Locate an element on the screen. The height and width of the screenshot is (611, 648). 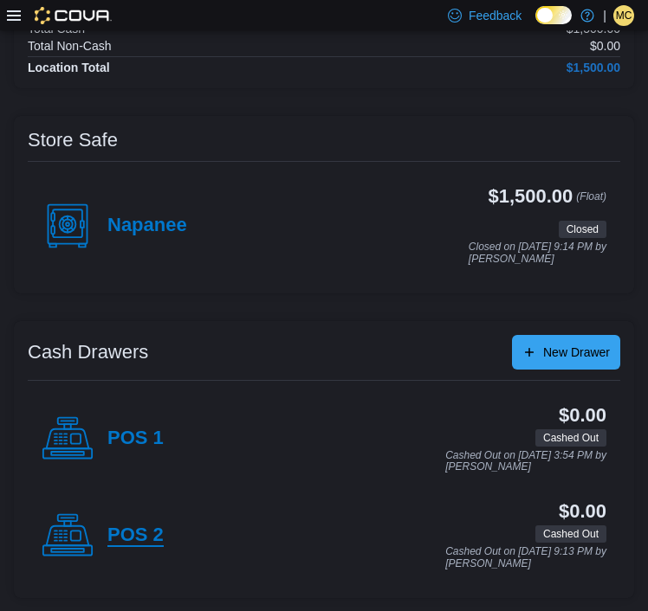
h3: Store Safe is located at coordinates (73, 140).